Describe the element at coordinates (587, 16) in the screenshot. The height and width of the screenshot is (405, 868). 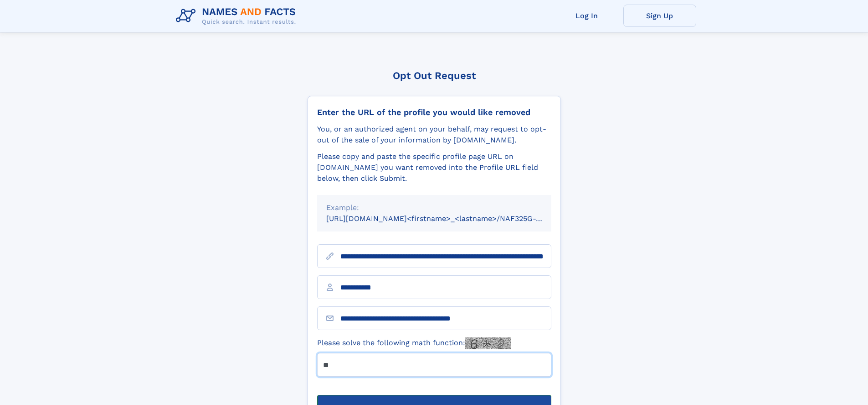
I see `a: Log In` at that location.